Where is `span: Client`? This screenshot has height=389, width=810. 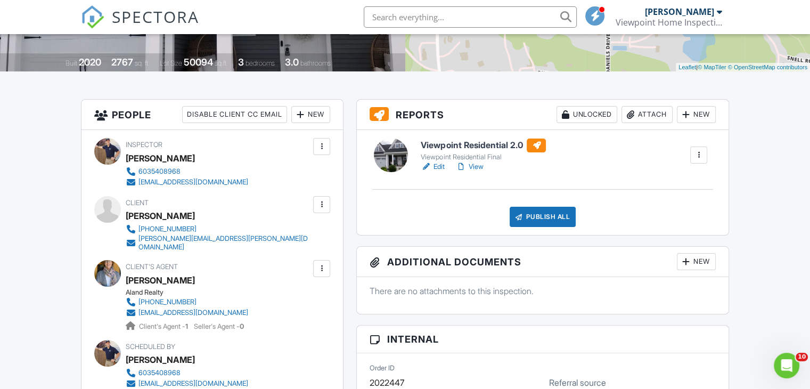 span: Client is located at coordinates (137, 202).